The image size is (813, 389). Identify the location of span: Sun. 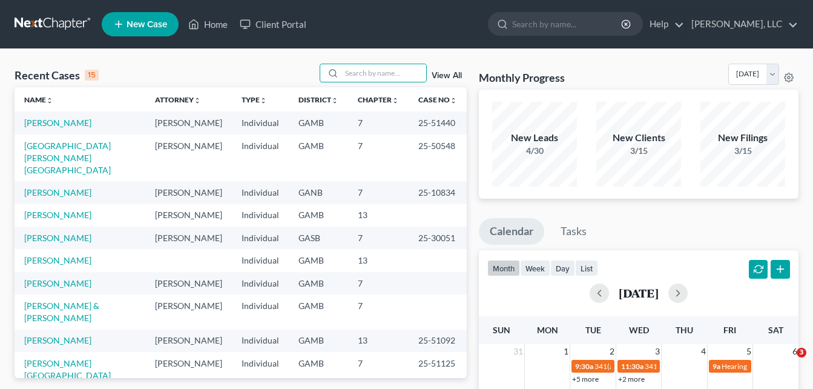
(501, 329).